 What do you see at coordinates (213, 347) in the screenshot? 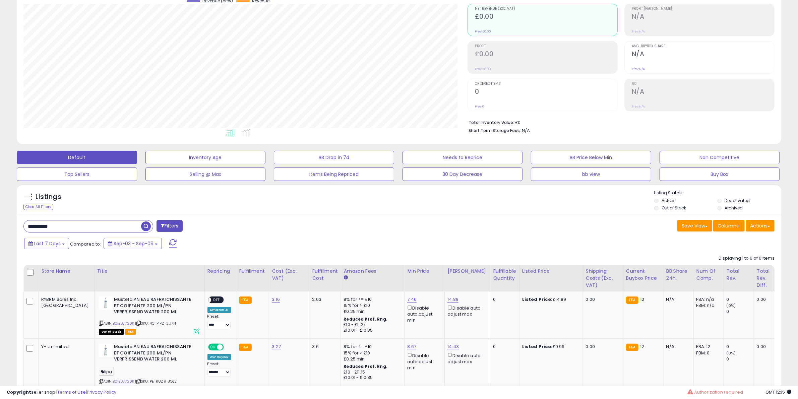
I see `span: ON` at bounding box center [213, 347].